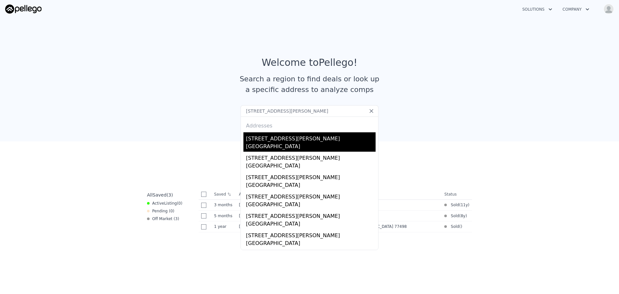  Describe the element at coordinates (609, 9) in the screenshot. I see `img: avatar` at that location.